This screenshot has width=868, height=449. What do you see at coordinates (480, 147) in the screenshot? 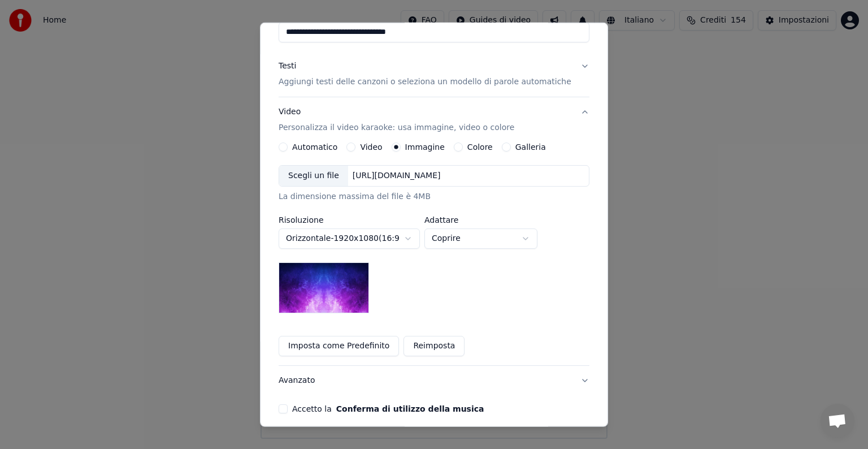
I see `label: Colore` at bounding box center [480, 147].